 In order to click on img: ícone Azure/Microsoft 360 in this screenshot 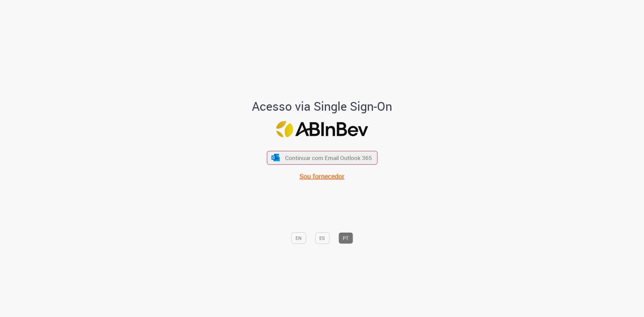, I will do `click(276, 158)`.